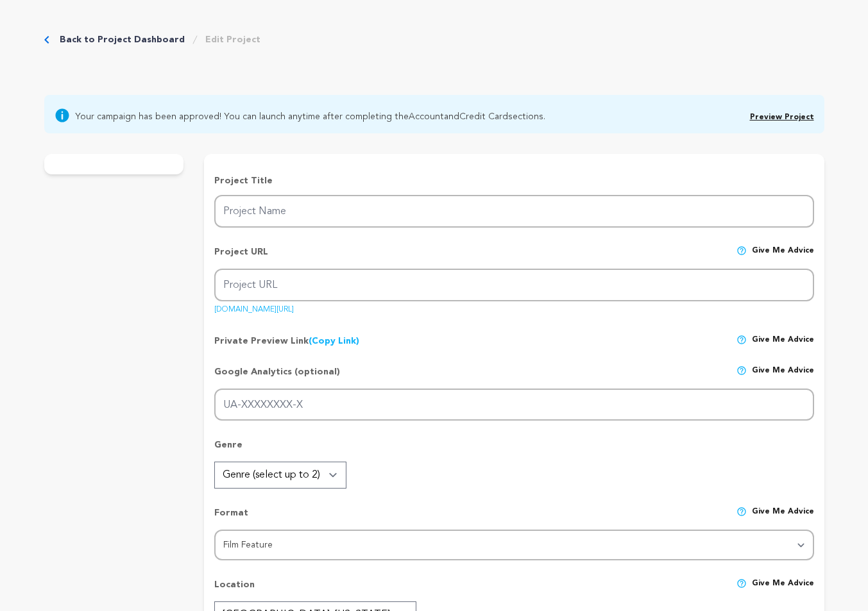  Describe the element at coordinates (514, 181) in the screenshot. I see `p: Project Title` at that location.